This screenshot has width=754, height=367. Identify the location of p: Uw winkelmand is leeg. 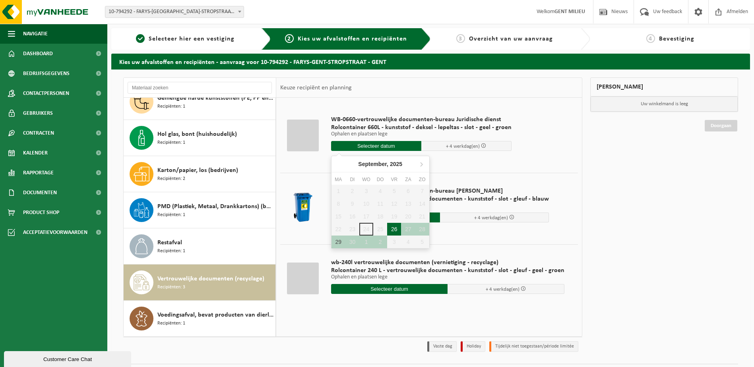
(665, 104).